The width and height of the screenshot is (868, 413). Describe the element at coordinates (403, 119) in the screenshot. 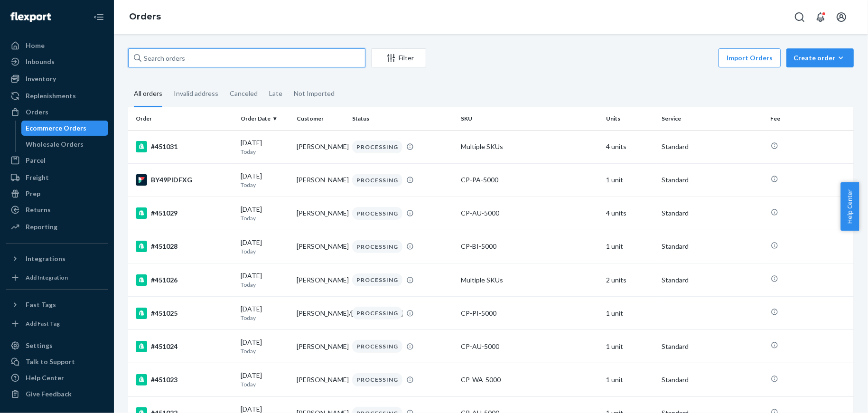

I see `th: Status` at that location.